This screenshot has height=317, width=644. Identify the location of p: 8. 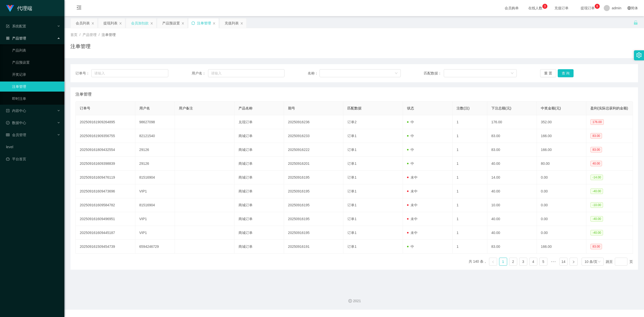
(598, 6).